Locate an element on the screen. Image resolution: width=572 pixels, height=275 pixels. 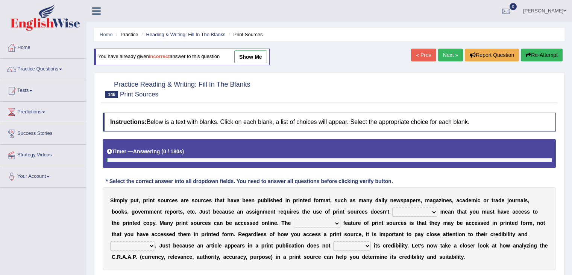
a: Next » is located at coordinates (451, 55).